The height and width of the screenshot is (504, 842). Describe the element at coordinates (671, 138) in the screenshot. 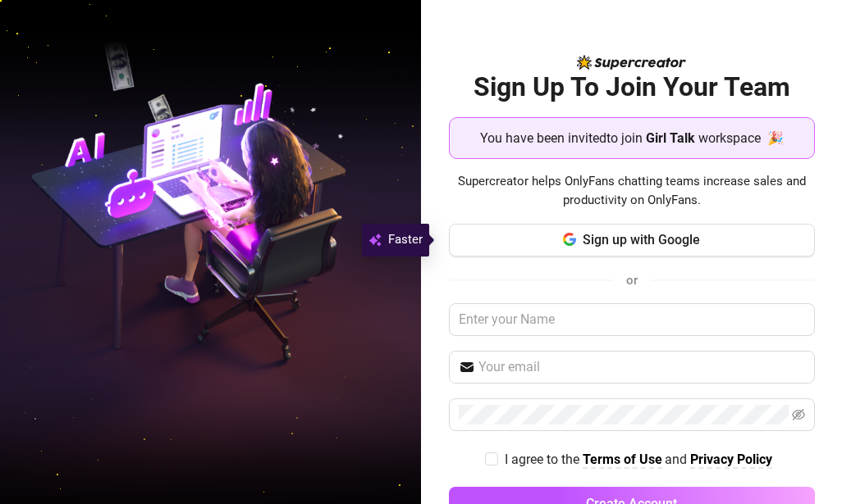

I see `strong: Girl Talk` at that location.